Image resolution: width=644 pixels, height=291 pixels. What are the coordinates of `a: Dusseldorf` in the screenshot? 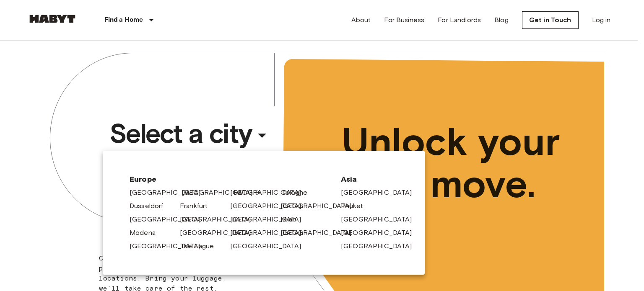 It's located at (151, 206).